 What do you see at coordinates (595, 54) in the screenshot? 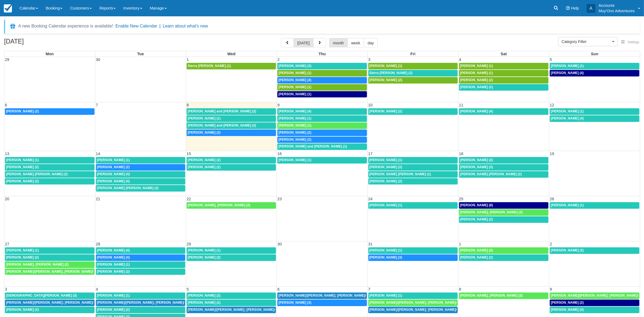
I see `span: Sun` at bounding box center [595, 54].